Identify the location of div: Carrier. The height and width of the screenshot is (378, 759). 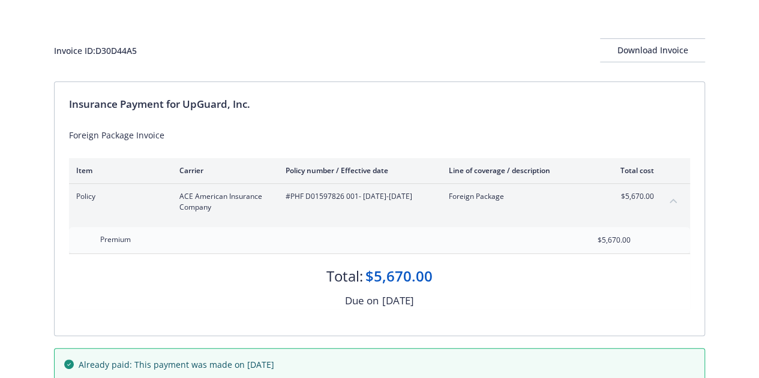
(222, 170).